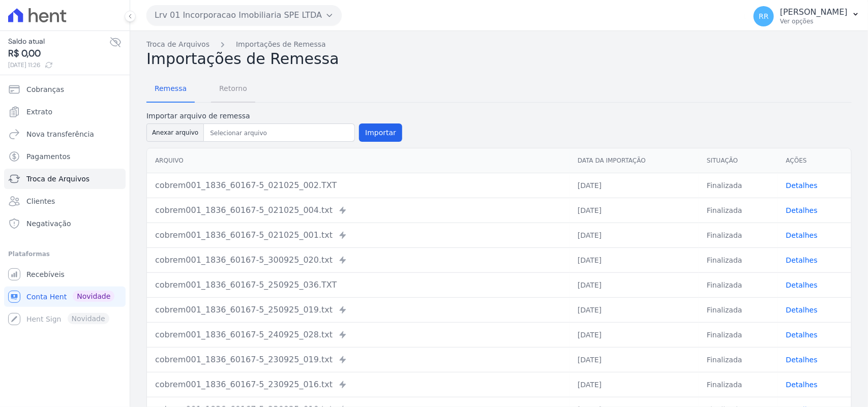  I want to click on div: cobrem001_1836_60167-5_250925_036.TXT, so click(358, 286).